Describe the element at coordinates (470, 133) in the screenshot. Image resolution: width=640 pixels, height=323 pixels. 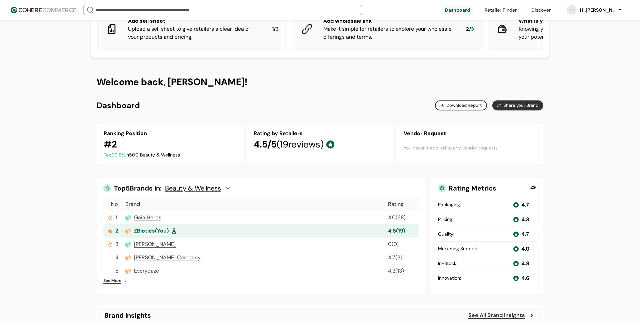
I see `div: Vendor Request` at that location.